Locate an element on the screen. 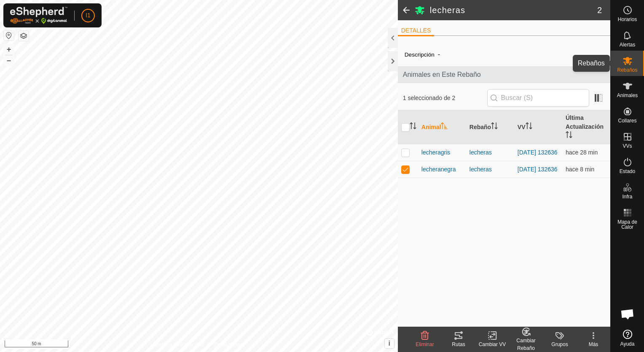  th: Última Actualización is located at coordinates (586, 127).